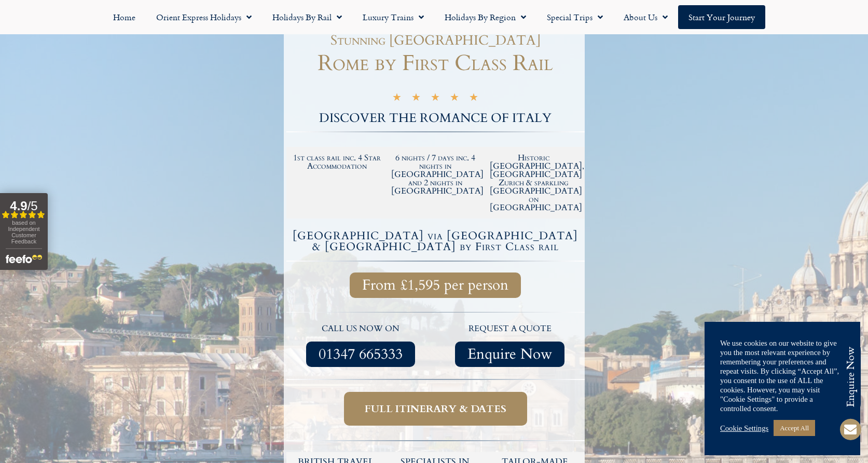  I want to click on a: Home, so click(124, 17).